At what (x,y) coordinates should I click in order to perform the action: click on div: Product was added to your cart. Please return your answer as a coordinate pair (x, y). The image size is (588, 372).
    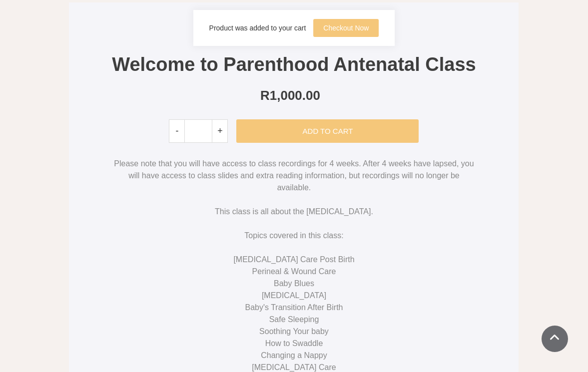
    Looking at the image, I should click on (294, 28).